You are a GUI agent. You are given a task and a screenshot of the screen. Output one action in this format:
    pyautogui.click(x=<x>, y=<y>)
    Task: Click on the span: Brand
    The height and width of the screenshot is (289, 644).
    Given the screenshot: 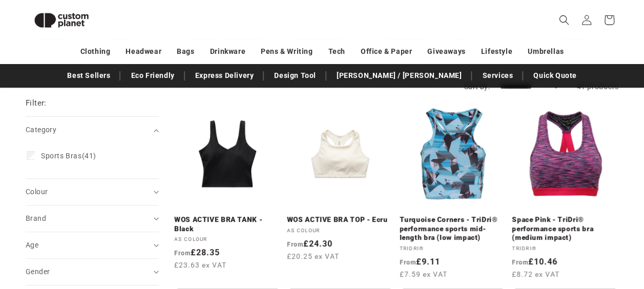 What is the action you would take?
    pyautogui.click(x=36, y=218)
    